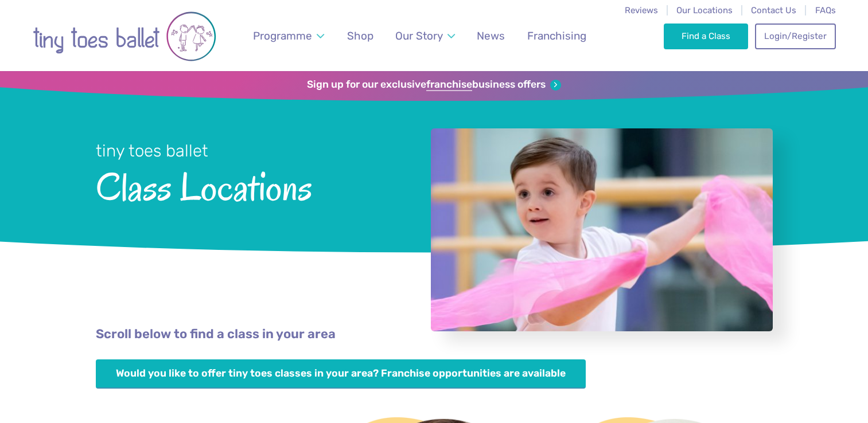  Describe the element at coordinates (152, 151) in the screenshot. I see `small: tiny toes ballet` at that location.